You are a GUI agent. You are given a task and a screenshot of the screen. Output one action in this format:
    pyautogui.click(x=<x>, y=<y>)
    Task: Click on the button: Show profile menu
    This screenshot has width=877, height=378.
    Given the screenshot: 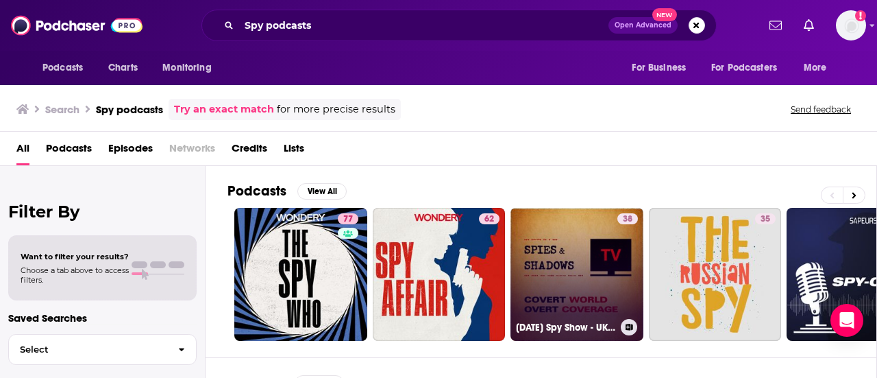 What is the action you would take?
    pyautogui.click(x=851, y=25)
    